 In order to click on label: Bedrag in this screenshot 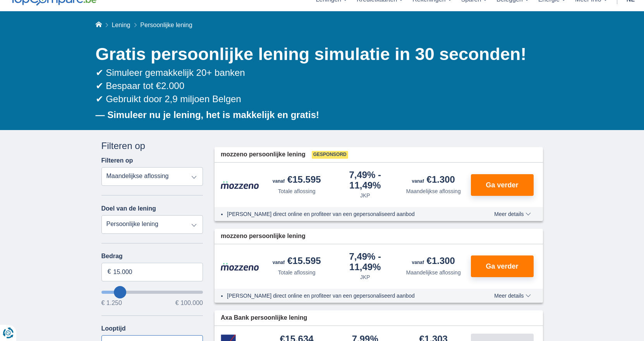, I will do `click(152, 256)`.